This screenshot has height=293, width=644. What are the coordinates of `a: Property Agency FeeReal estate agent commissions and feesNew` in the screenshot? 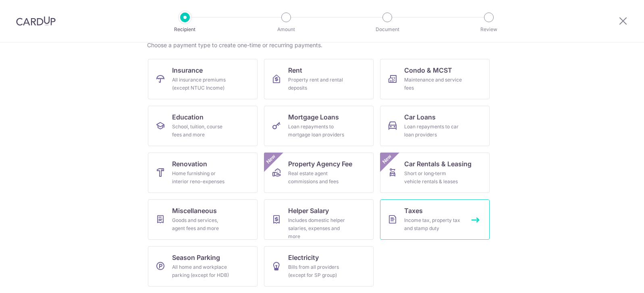 It's located at (319, 173).